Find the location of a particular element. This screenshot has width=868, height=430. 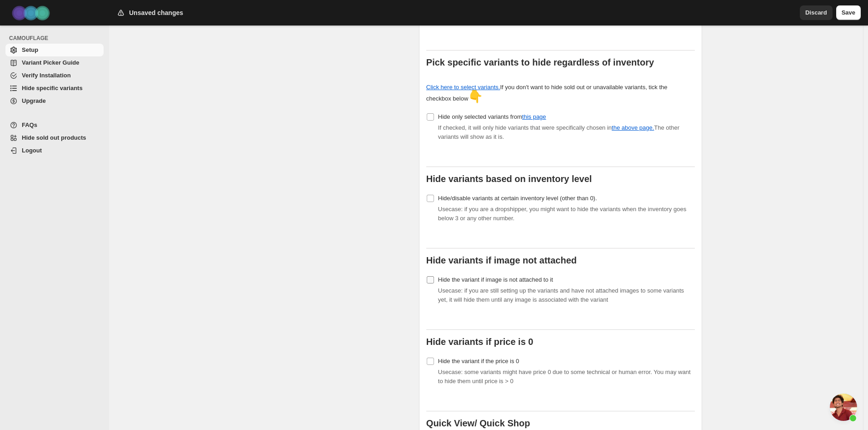

a: Variant Picker Guide is located at coordinates (55, 63).